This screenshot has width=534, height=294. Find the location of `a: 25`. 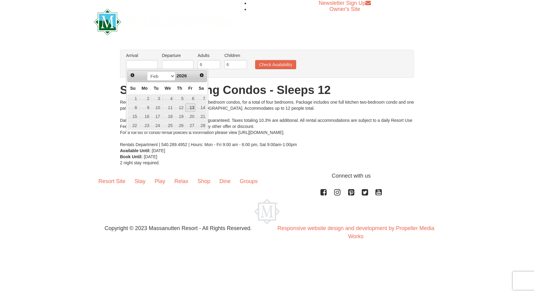

a: 25 is located at coordinates (168, 126).